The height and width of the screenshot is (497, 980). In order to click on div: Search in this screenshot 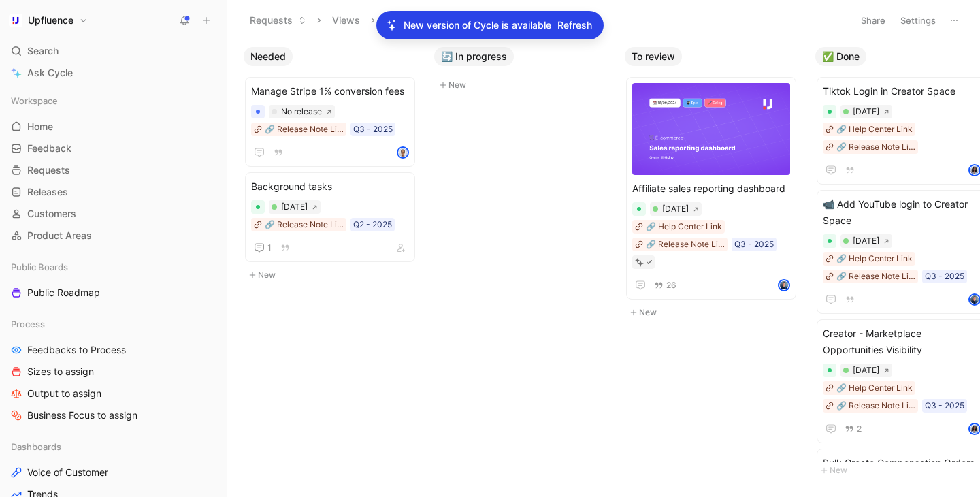, I will do `click(113, 51)`.